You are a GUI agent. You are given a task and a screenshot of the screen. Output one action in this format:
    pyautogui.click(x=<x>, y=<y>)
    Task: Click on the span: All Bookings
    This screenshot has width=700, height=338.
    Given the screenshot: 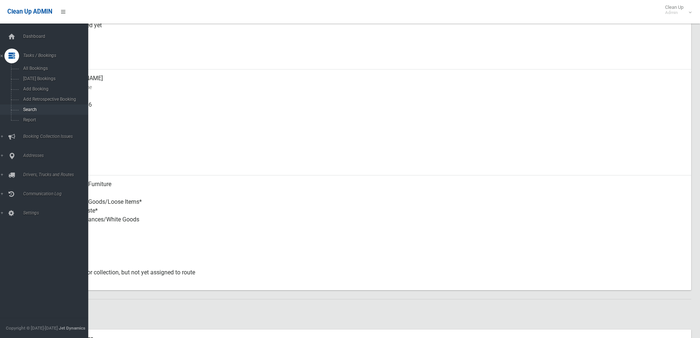 What is the action you would take?
    pyautogui.click(x=54, y=68)
    